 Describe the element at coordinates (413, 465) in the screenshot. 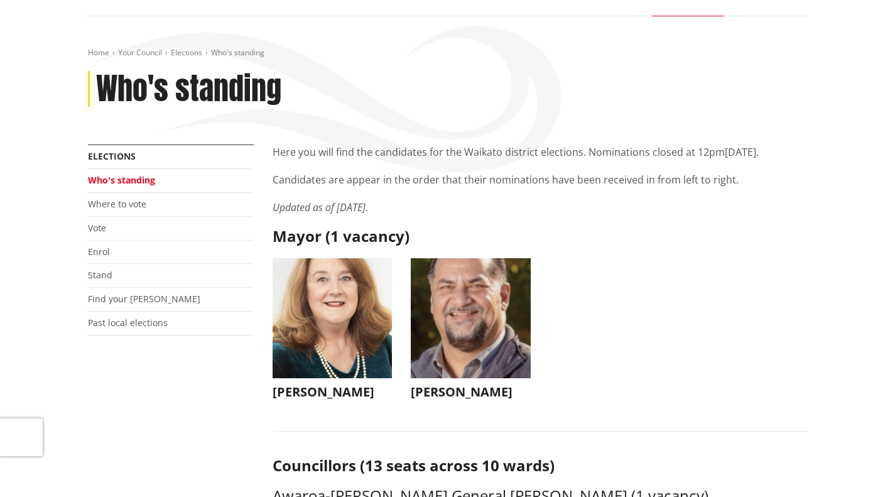

I see `strong: Councillors (13 seats across 10 wards)` at that location.